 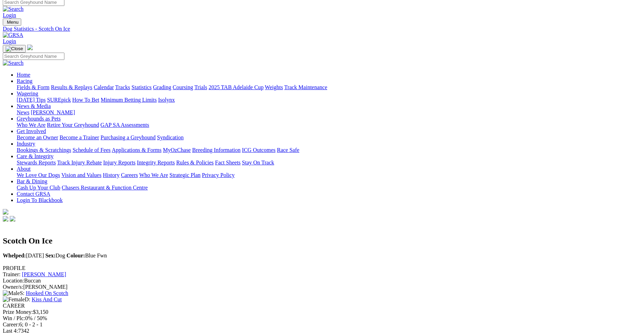 What do you see at coordinates (329, 125) in the screenshot?
I see `div: Greyhounds as Pets` at bounding box center [329, 125].